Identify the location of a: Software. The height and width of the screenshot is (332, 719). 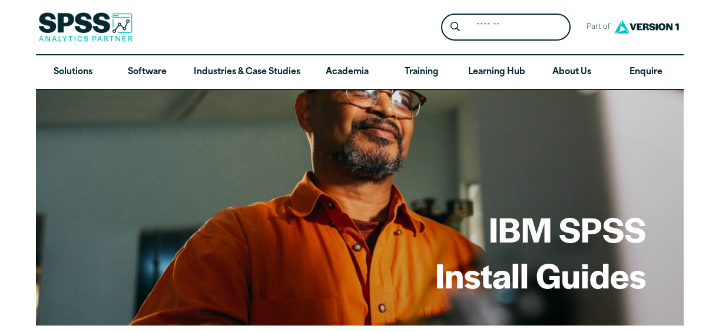
(147, 72).